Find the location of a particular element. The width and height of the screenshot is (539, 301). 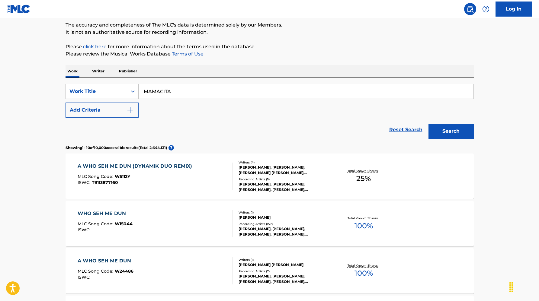

div: Drag is located at coordinates (511, 287).